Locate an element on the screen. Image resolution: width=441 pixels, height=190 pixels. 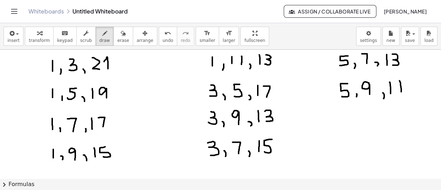
button: format_sizesmaller is located at coordinates (207, 36).